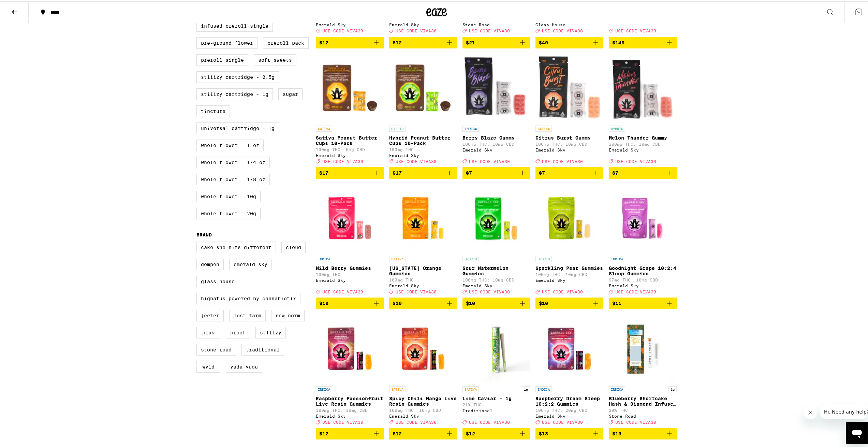  I want to click on label: Yada Yada, so click(244, 366).